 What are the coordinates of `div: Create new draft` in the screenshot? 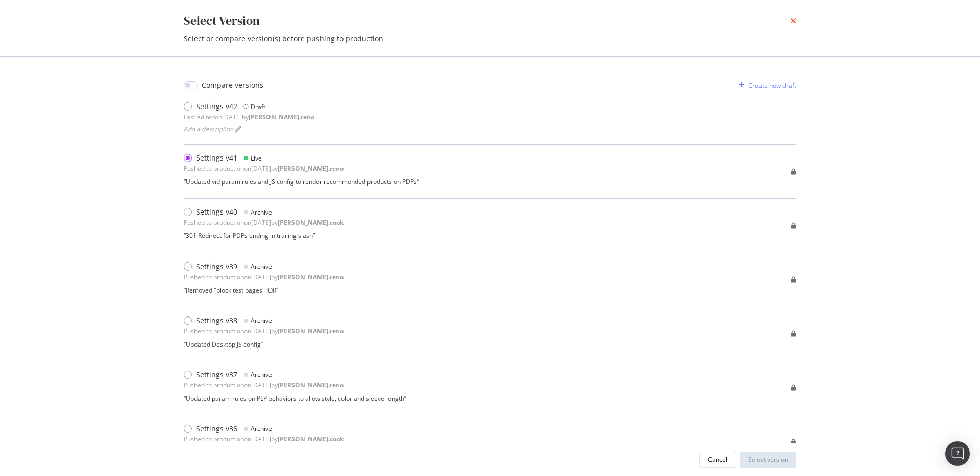 It's located at (772, 85).